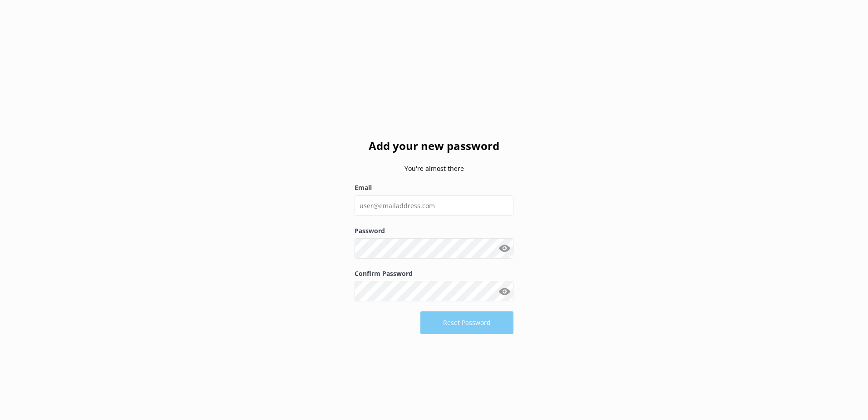 Image resolution: width=868 pixels, height=420 pixels. What do you see at coordinates (434, 206) in the screenshot?
I see `input: user@emailaddress.com` at bounding box center [434, 206].